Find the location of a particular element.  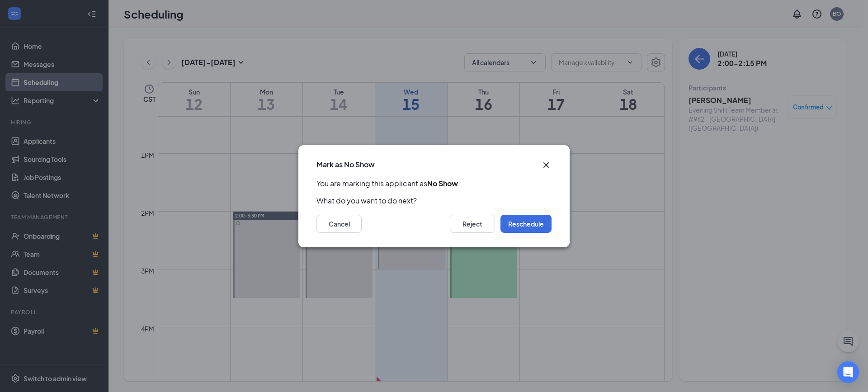

p: What do you want to do next? is located at coordinates (434, 200).